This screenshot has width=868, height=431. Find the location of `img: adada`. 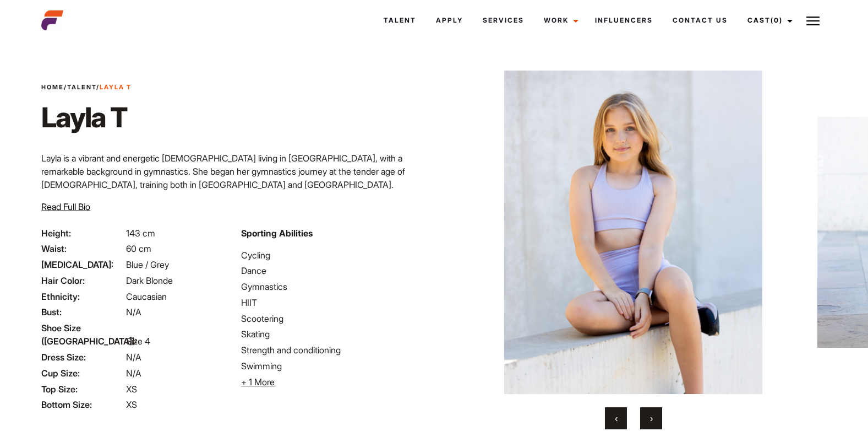

img: adada is located at coordinates (633, 232).